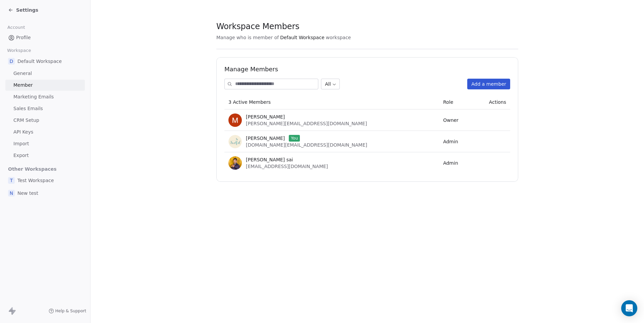 The height and width of the screenshot is (323, 644). I want to click on img: 2ywtfSCtXvyvNC3AQf180oJaKssDLE6WO8rXH17iZvw, so click(235, 142).